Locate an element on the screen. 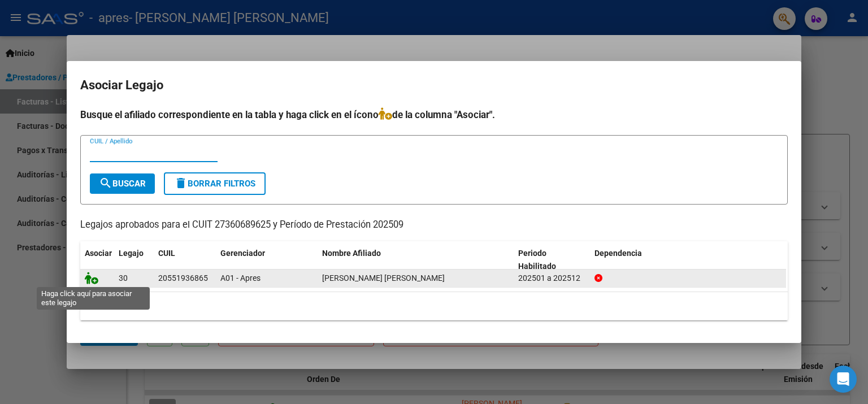  span: Dependencia is located at coordinates (618, 253).